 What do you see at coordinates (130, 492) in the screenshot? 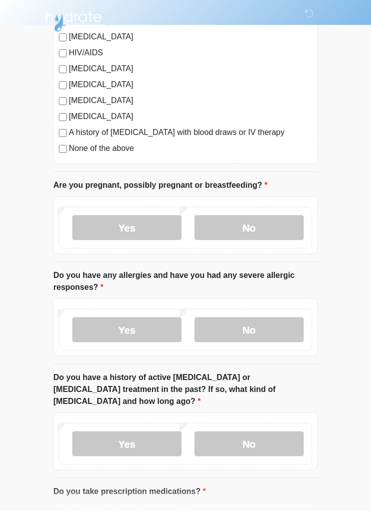
I see `label: Do you take prescription medications?` at bounding box center [130, 492].